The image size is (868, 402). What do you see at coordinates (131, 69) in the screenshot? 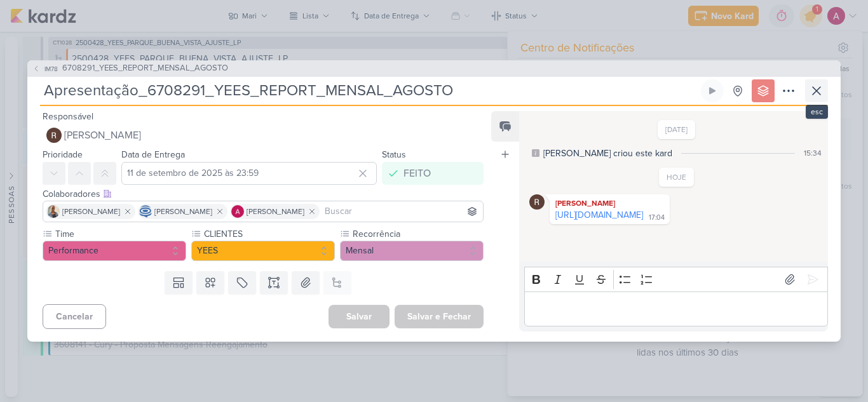
I see `button: IM78 6708291_YEES_REPORT_MENSAL_AGOSTO` at bounding box center [131, 69].